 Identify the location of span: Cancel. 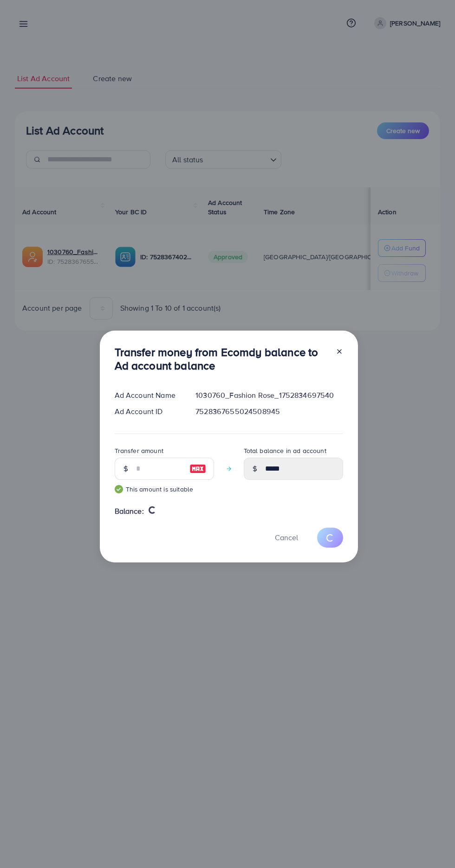
(286, 538).